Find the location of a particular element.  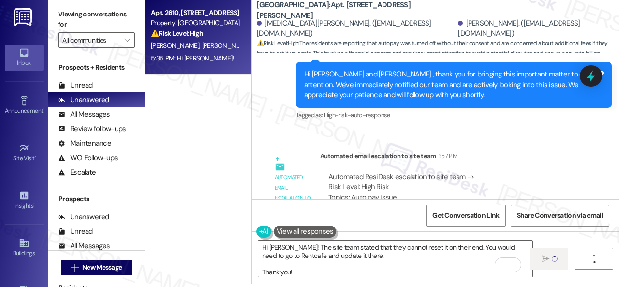

div: 1:57 PM is located at coordinates (447, 156).